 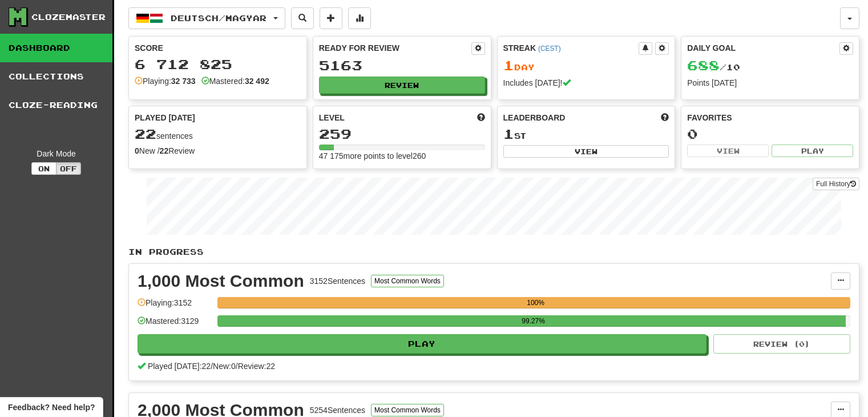 What do you see at coordinates (207, 18) in the screenshot?
I see `button: Deutsch/Magyar` at bounding box center [207, 18].